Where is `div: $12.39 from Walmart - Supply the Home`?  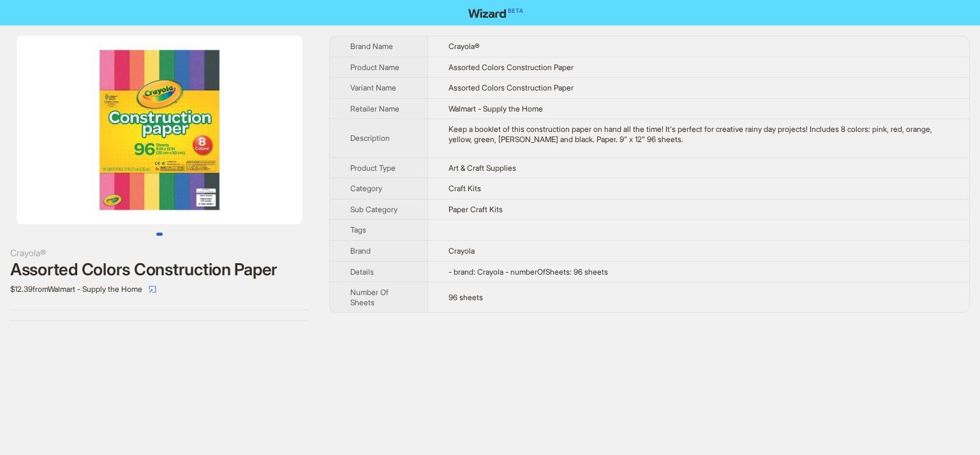
div: $12.39 from Walmart - Supply the Home is located at coordinates (160, 289).